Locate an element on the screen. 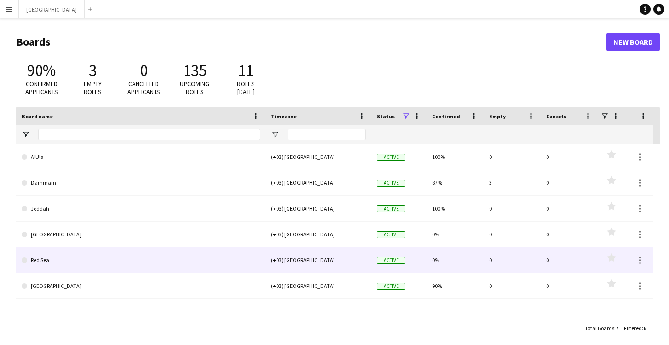  input: Timezone Filter Input is located at coordinates (327, 134).